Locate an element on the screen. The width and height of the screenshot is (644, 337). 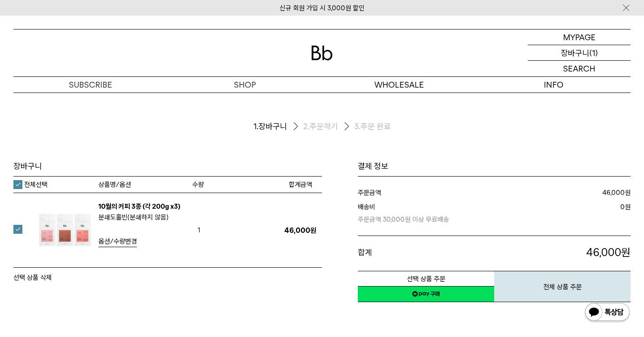
dt: 배송비 is located at coordinates (446, 213).